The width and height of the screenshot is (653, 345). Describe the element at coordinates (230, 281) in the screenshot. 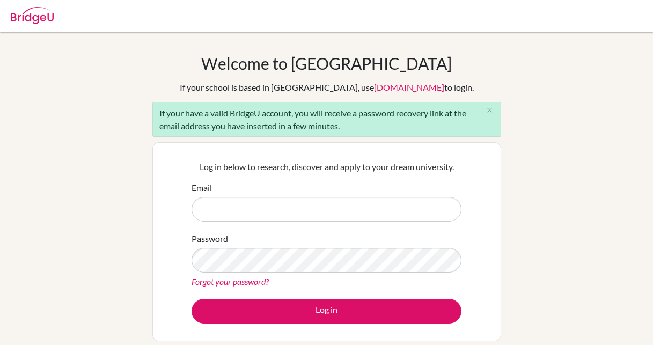

I see `a: Forgot your password?` at that location.